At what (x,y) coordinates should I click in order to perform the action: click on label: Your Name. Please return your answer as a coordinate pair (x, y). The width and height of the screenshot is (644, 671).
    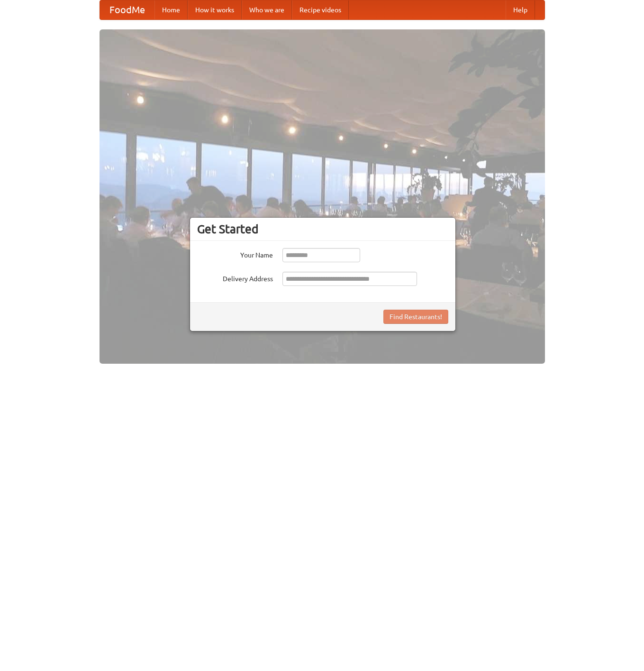
    Looking at the image, I should click on (235, 253).